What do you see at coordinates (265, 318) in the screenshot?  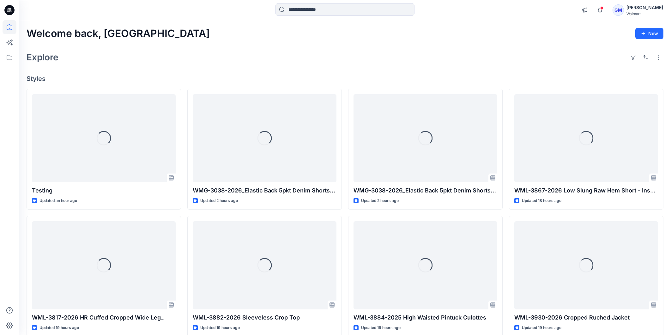 I see `p: WML-3882-2026 Sleeveless Crop Top` at bounding box center [265, 318].